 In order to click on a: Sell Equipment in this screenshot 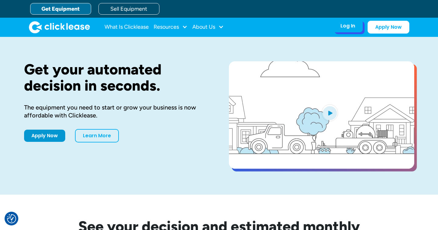, I will do `click(129, 9)`.